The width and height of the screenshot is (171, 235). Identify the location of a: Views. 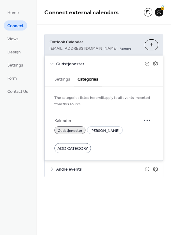
(13, 38).